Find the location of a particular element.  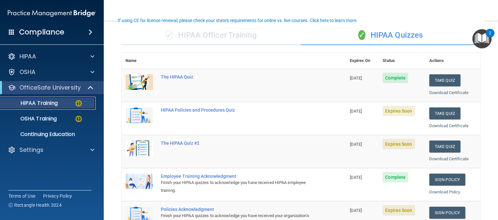

p: Continuing Education is located at coordinates (48, 134).